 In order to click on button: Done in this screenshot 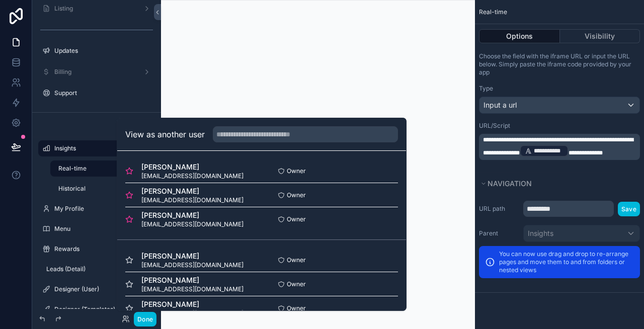, I will do `click(145, 319)`.